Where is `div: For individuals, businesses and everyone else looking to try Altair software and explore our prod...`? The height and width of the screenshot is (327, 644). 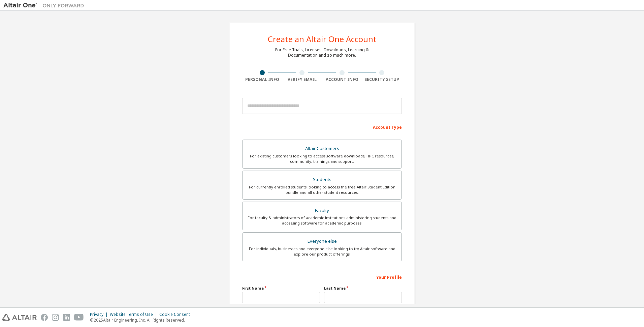
div: For individuals, businesses and everyone else looking to try Altair software and explore our prod... is located at coordinates (322, 251).